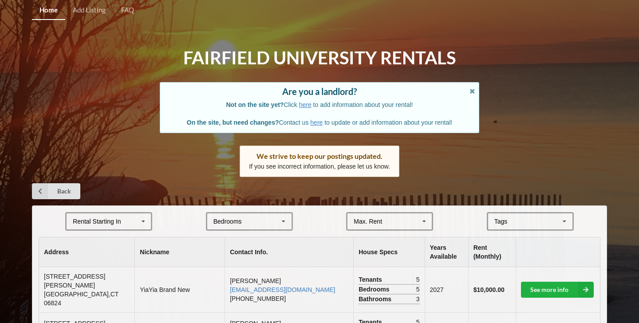 The image size is (639, 323). Describe the element at coordinates (127, 10) in the screenshot. I see `a: FAQ` at that location.